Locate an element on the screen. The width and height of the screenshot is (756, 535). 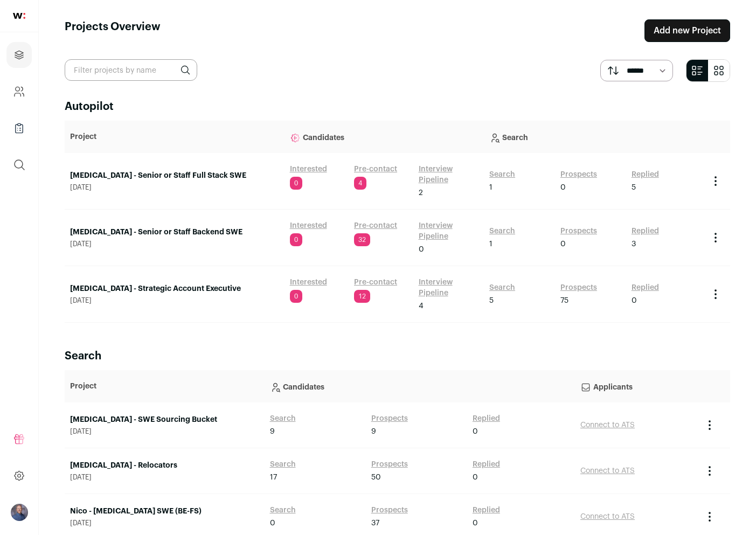
span: 32 is located at coordinates (362, 240).